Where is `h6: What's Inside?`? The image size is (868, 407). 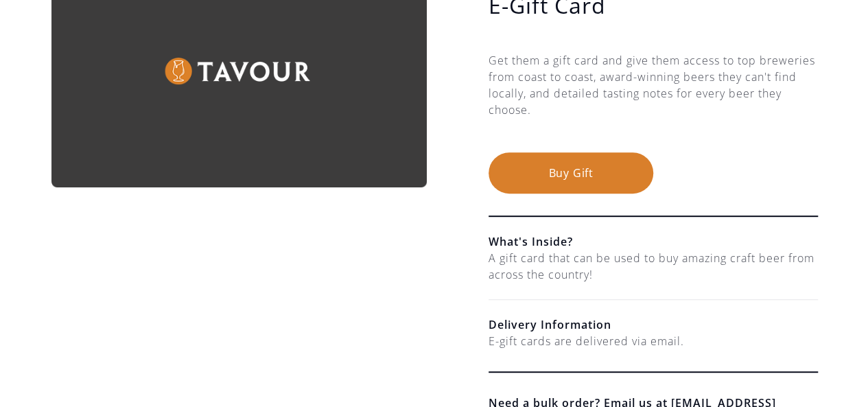
h6: What's Inside? is located at coordinates (653, 242).